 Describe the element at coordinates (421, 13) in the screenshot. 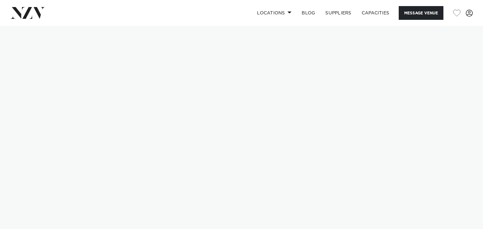

I see `button: Message Venue` at that location.